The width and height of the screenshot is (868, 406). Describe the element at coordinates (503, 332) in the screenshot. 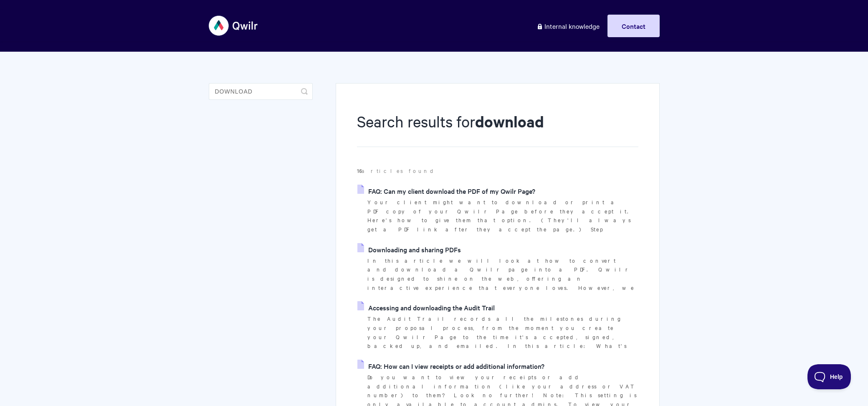

I see `p: The Audit Trail records all the milestones during your proposal process, from the moment you crea...` at that location.